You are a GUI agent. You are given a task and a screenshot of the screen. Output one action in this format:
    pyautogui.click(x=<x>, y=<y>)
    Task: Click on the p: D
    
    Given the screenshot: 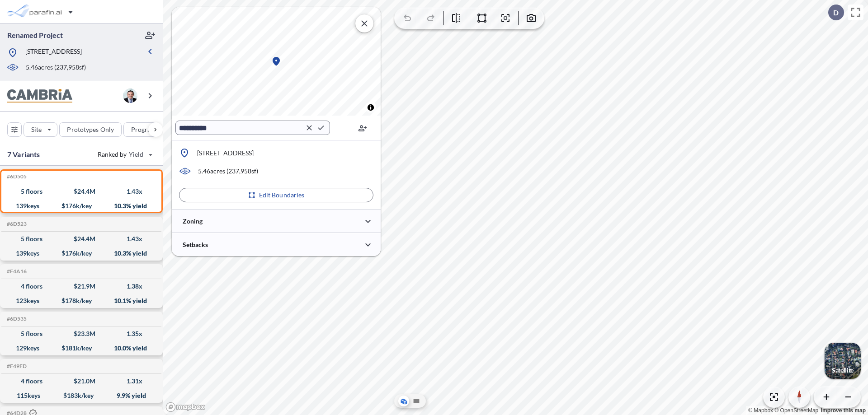 What is the action you would take?
    pyautogui.click(x=836, y=13)
    